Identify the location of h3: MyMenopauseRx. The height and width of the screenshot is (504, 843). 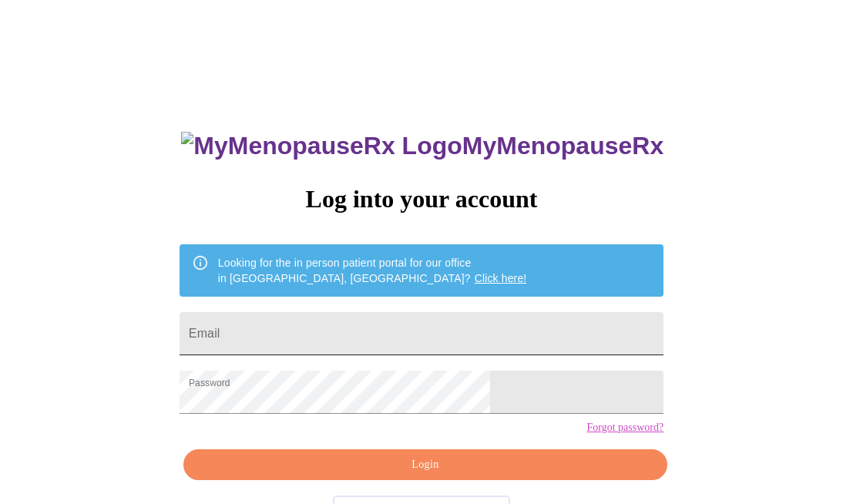
(422, 145).